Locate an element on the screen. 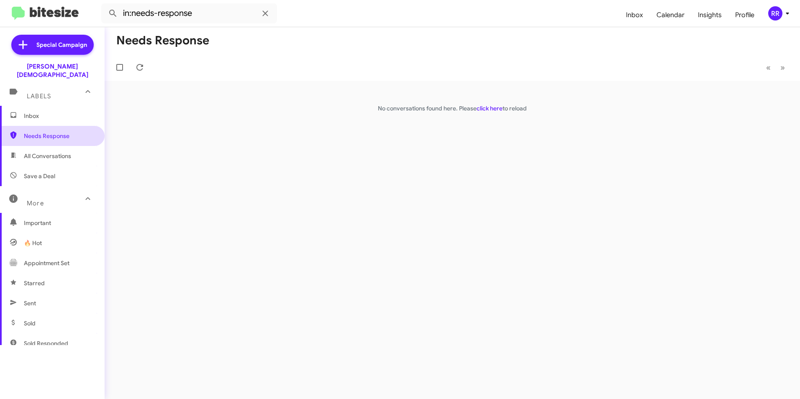 The width and height of the screenshot is (800, 399). button: Next is located at coordinates (782, 67).